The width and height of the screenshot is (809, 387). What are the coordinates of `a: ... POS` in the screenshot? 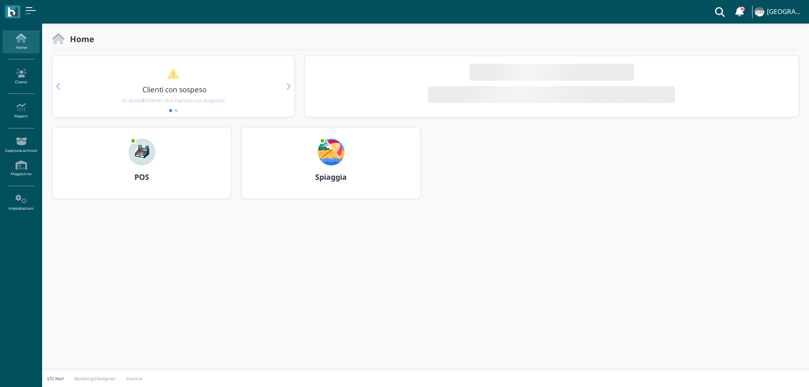 It's located at (142, 168).